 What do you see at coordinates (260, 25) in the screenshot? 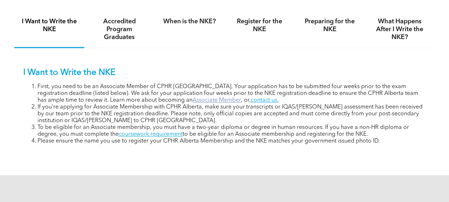
I see `h4: Register for the NKE` at bounding box center [260, 25].